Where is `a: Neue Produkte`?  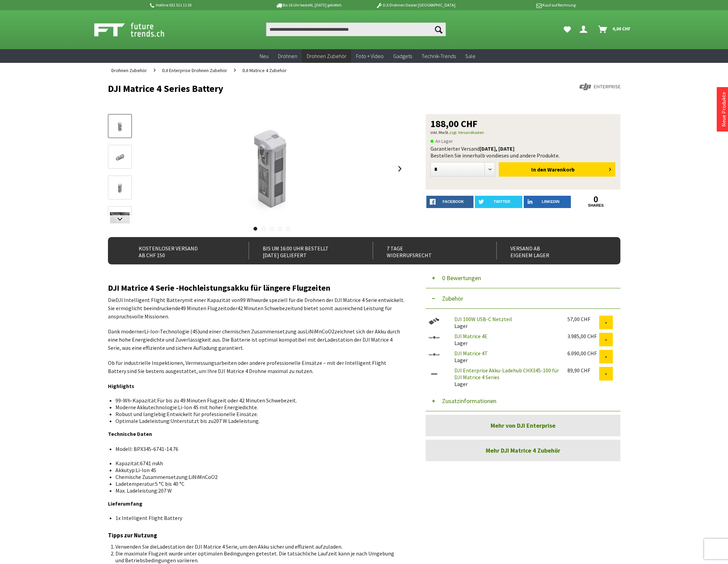 a: Neue Produkte is located at coordinates (724, 109).